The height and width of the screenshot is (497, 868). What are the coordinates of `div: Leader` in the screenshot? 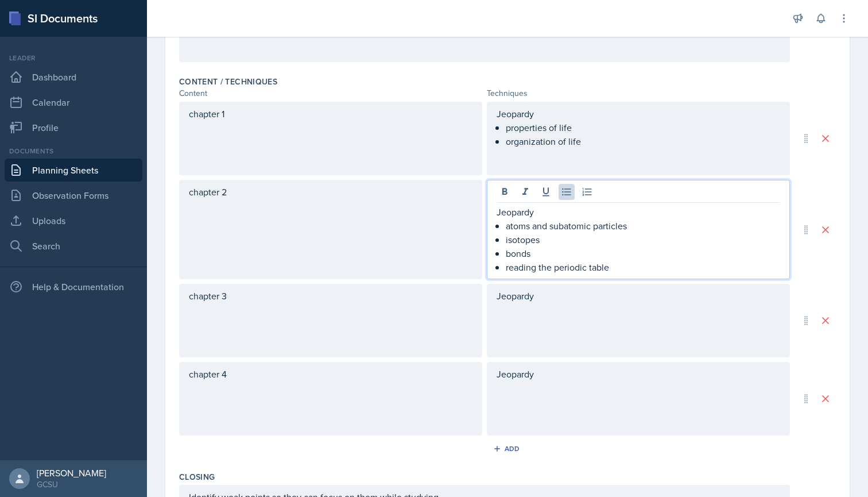 It's located at (74, 58).